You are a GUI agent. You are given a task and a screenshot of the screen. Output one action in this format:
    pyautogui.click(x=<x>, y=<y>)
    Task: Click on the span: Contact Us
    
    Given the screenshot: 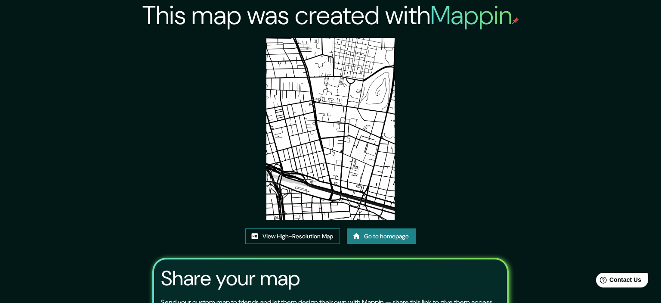 What is the action you would take?
    pyautogui.click(x=41, y=10)
    